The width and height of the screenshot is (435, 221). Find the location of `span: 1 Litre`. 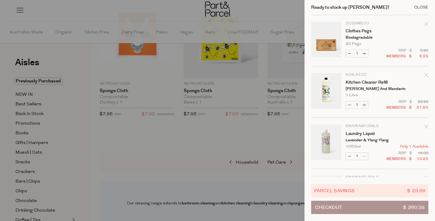

span: 1 Litre is located at coordinates (352, 95).